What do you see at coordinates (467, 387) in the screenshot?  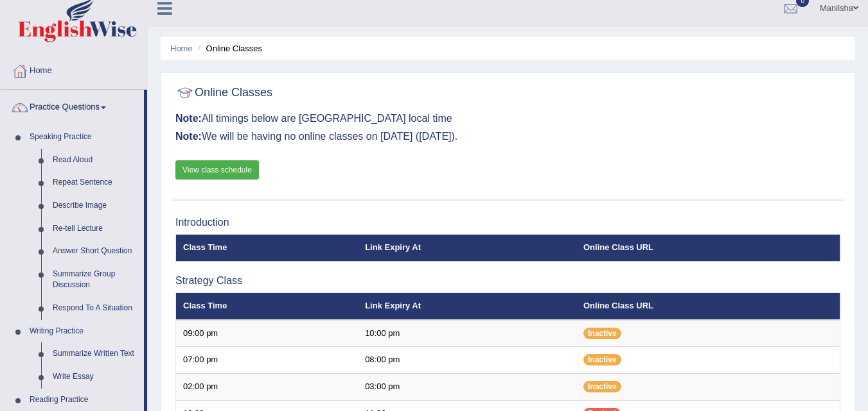 I see `td: 03:00 pm` at bounding box center [467, 387].